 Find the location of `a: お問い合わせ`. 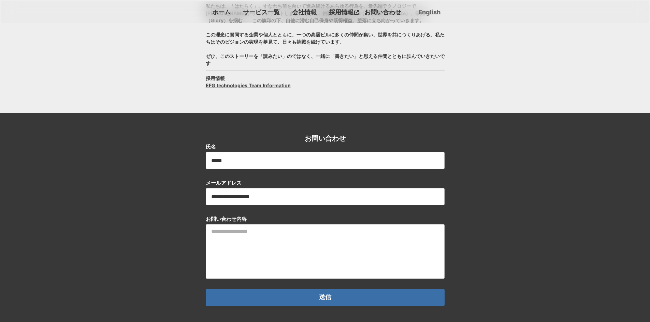

a: お問い合わせ is located at coordinates (383, 12).